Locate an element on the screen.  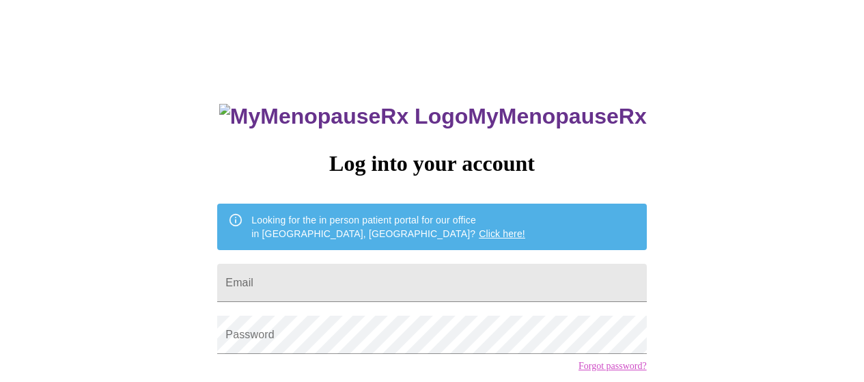
h3: Log into your account is located at coordinates (432, 163).